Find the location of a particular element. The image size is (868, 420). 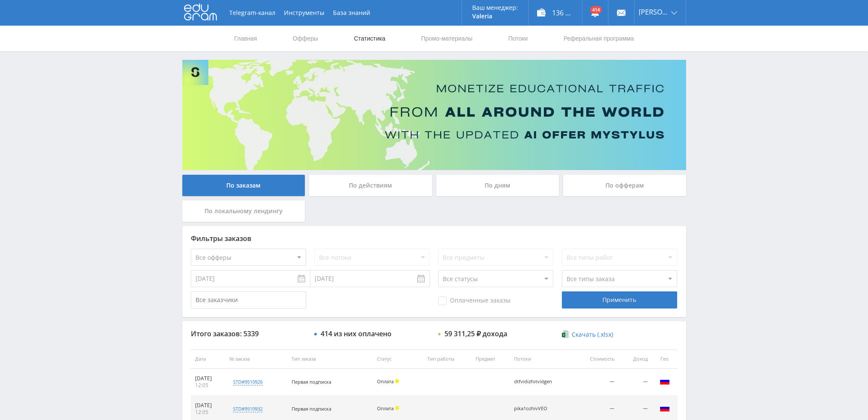

th: Стоимость is located at coordinates (596, 358).